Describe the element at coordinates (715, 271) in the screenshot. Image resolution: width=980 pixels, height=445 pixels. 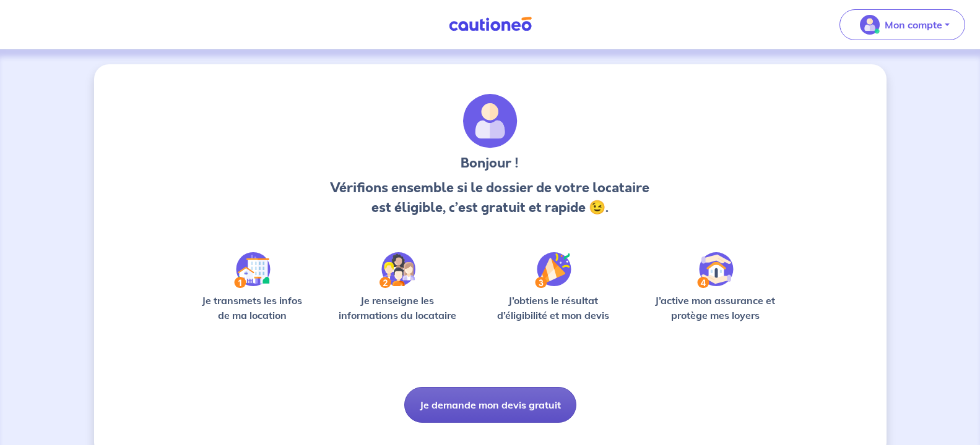
I see `img: /static/bfff1cf634d835d9112899e6a3df1a5d/Step-4.svg` at that location.